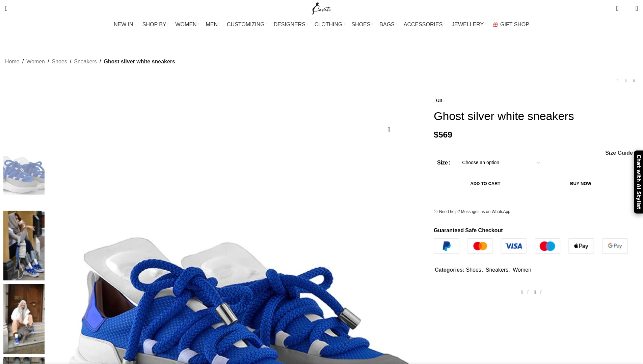 The width and height of the screenshot is (643, 364). Describe the element at coordinates (467, 24) in the screenshot. I see `span: JEWELLERY` at that location.